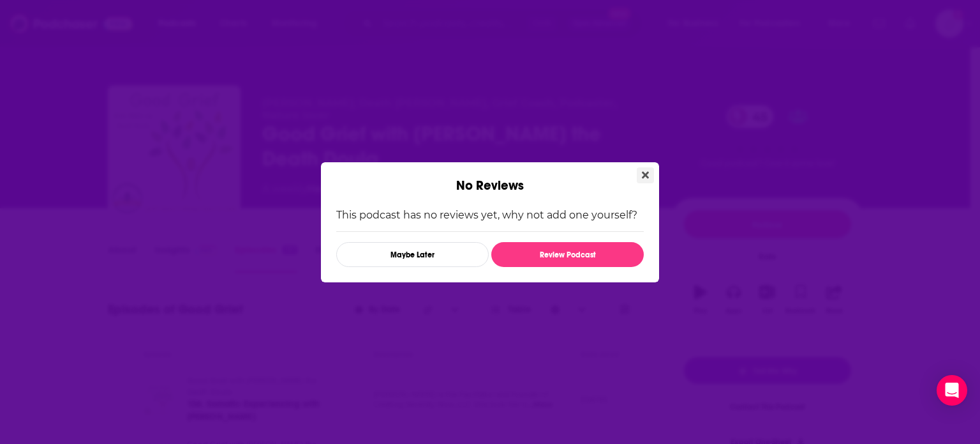 This screenshot has width=980, height=444. I want to click on div: Open Intercom Messenger, so click(952, 390).